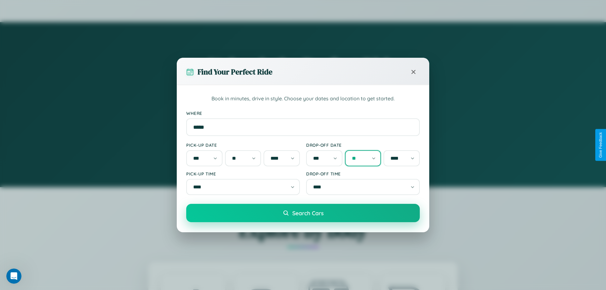  What do you see at coordinates (303, 113) in the screenshot?
I see `label: Where` at bounding box center [303, 113].